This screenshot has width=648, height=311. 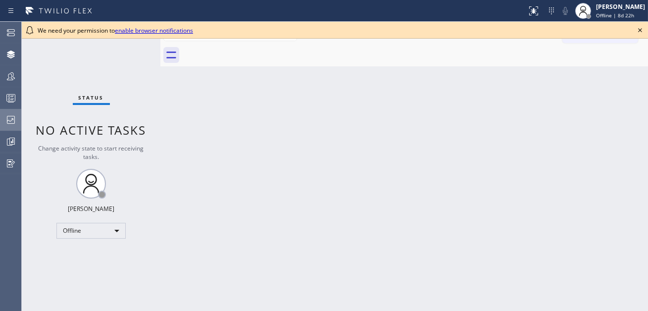 I want to click on span: Offline | 8d 22h, so click(x=614, y=15).